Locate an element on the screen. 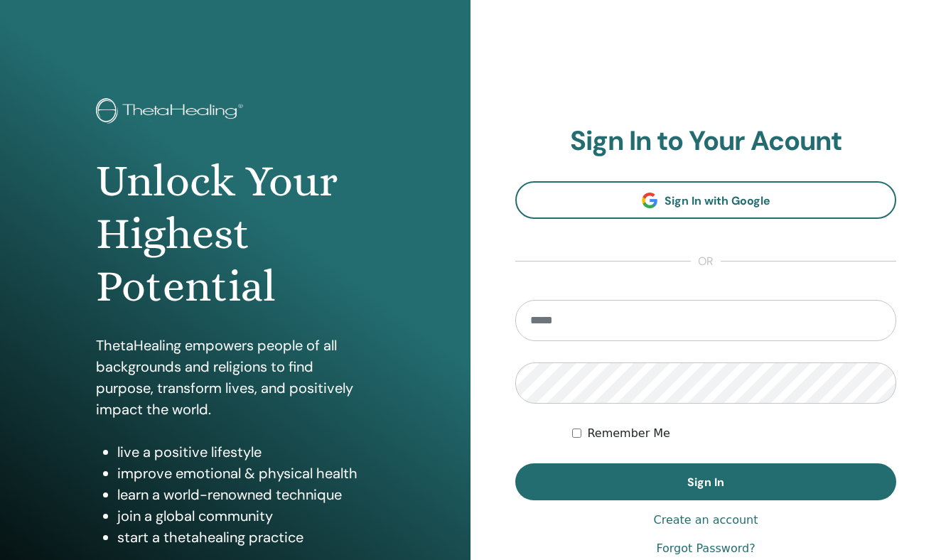 This screenshot has width=941, height=560. div: Keep me authenticated indefinitely or until I manually logout is located at coordinates (734, 433).